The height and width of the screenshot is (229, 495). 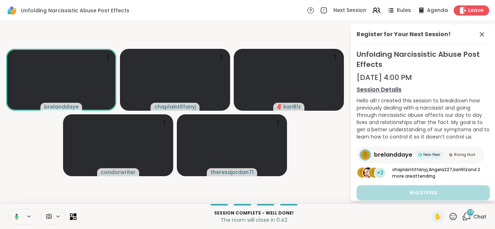 I want to click on img: New Peer, so click(x=420, y=155).